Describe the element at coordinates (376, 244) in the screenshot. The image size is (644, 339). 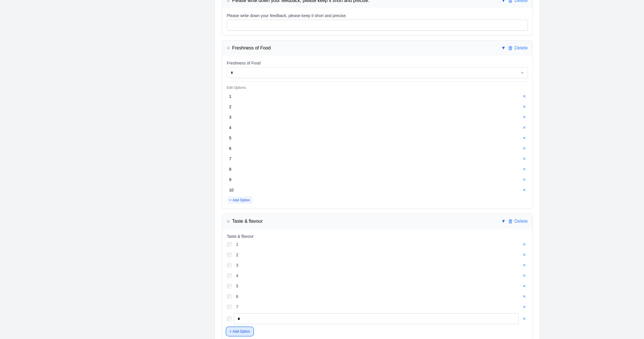
I see `label: 1` at that location.